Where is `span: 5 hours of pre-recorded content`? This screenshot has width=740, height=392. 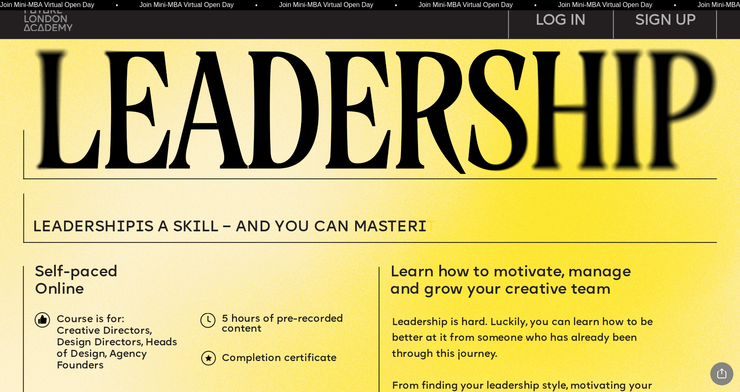 span: 5 hours of pre-recorded content is located at coordinates (284, 324).